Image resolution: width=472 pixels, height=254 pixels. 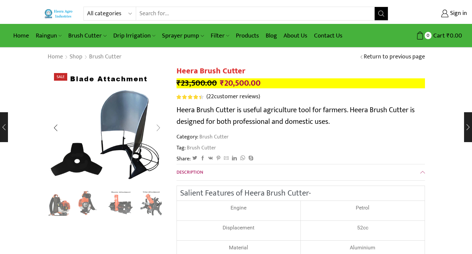 What do you see at coordinates (239, 227) in the screenshot?
I see `p: Displacement` at bounding box center [239, 227].